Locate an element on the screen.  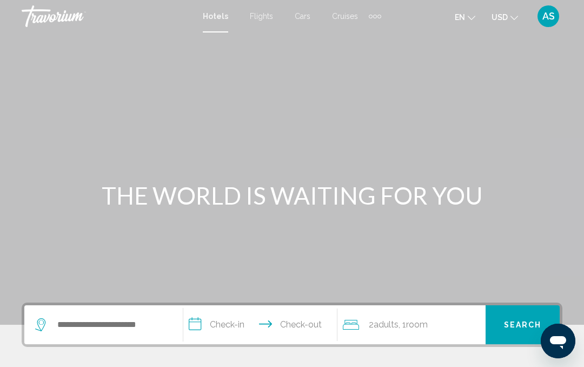
a: Cruises is located at coordinates (345, 16).